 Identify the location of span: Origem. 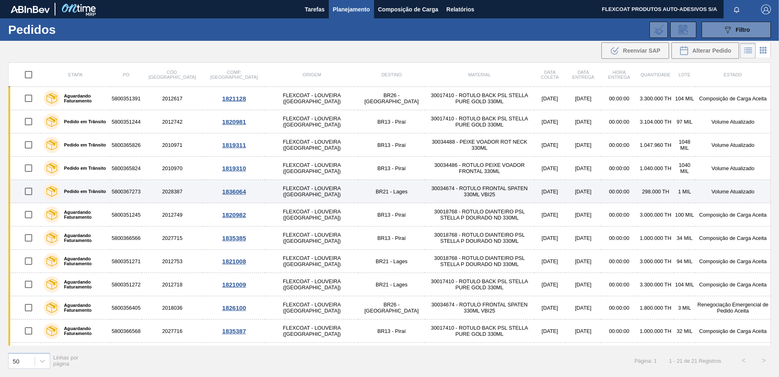
(312, 75).